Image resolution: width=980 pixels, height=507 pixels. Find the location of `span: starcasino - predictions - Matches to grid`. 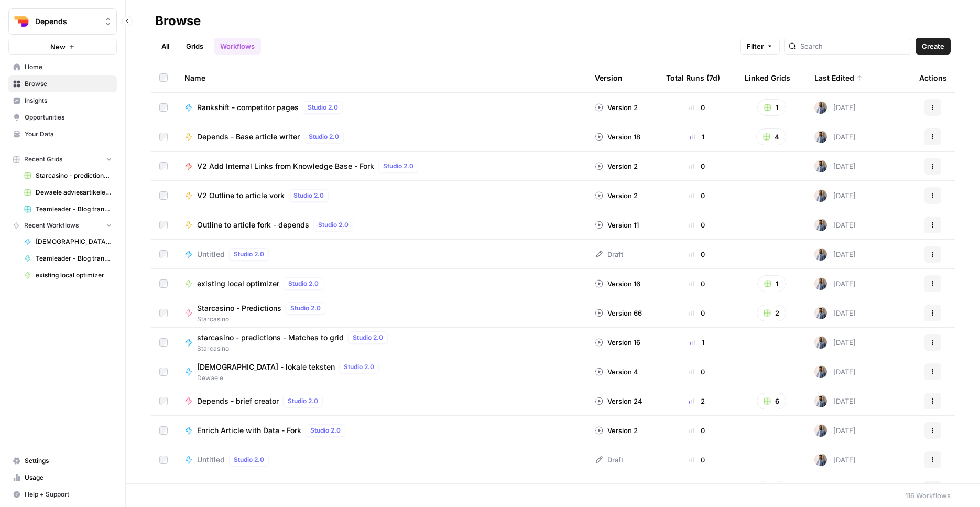

span: starcasino - predictions - Matches to grid is located at coordinates (270, 338).